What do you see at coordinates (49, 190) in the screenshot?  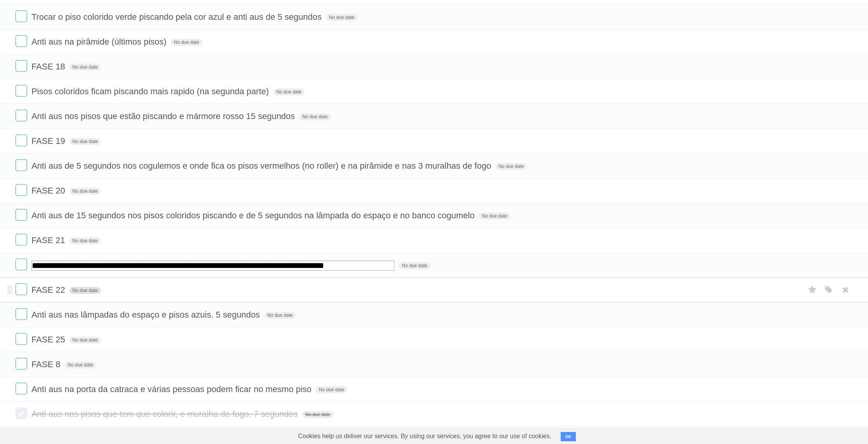 I see `span: FASE 20` at bounding box center [49, 190].